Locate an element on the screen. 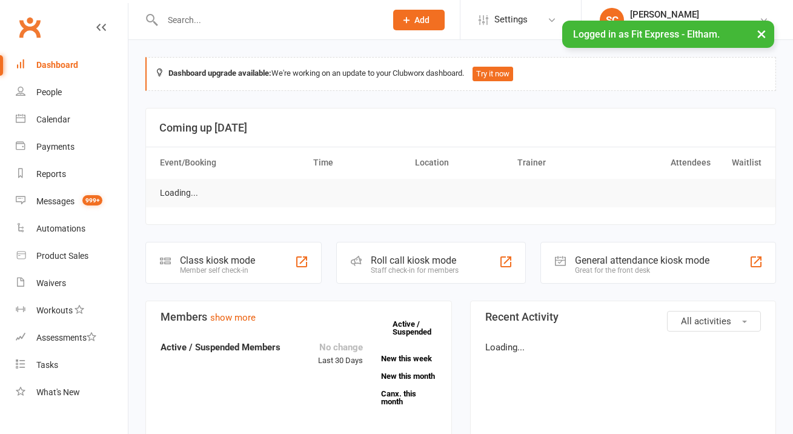 This screenshot has width=793, height=434. a: Clubworx is located at coordinates (30, 27).